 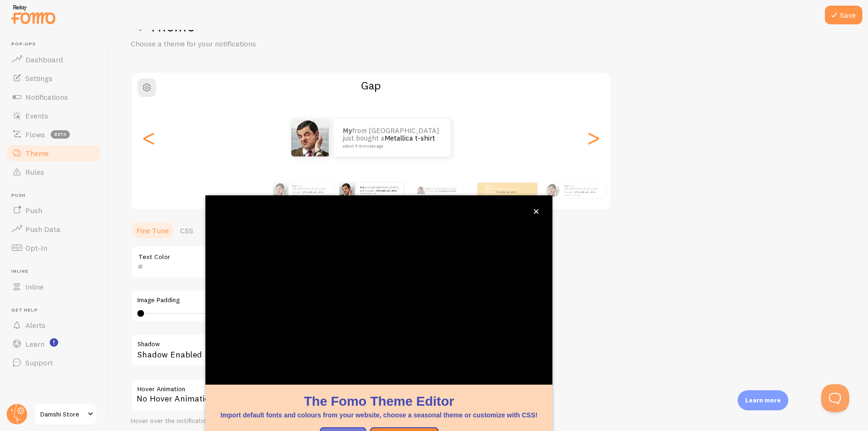 What do you see at coordinates (54, 325) in the screenshot?
I see `a: Alerts` at bounding box center [54, 325].